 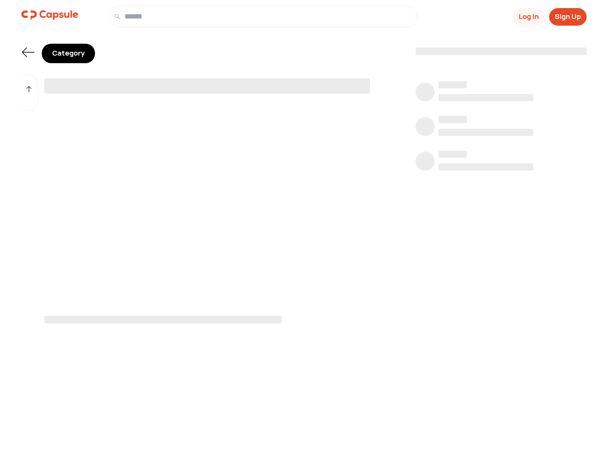 I want to click on button: Sign Up, so click(x=567, y=17).